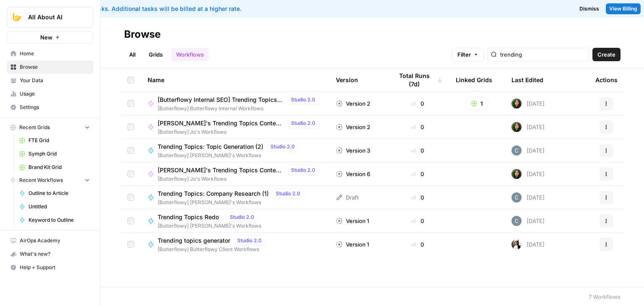 This screenshot has height=306, width=644. What do you see at coordinates (55, 80) in the screenshot?
I see `span: Your Data` at bounding box center [55, 80].